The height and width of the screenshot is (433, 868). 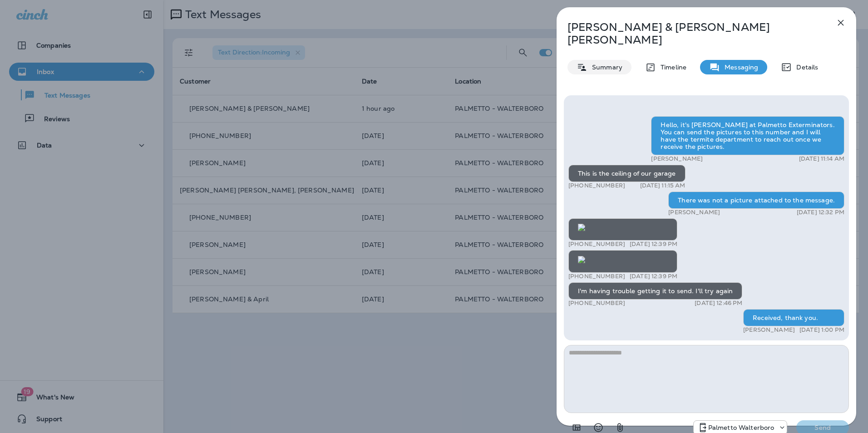 I want to click on div: +1 (843) 549-4955, so click(x=741, y=427).